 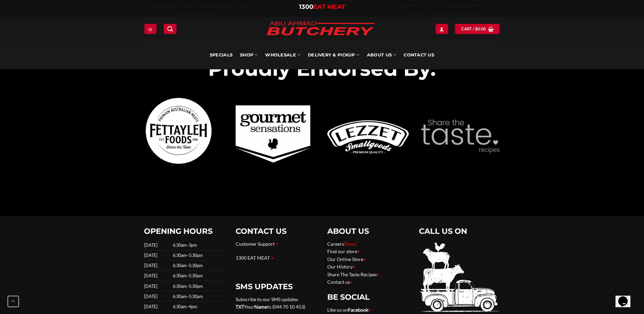 What do you see at coordinates (346, 259) in the screenshot?
I see `a: Our Online Store>` at bounding box center [346, 259].